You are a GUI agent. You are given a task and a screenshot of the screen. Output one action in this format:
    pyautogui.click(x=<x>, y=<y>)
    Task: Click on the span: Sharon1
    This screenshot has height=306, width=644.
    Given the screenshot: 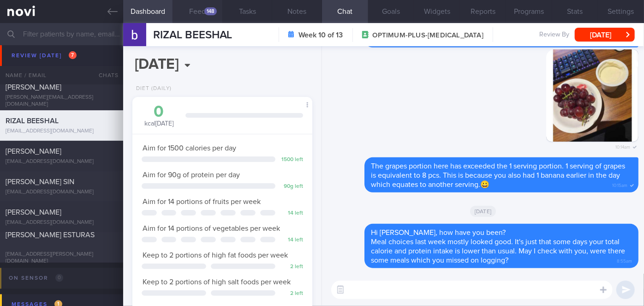 What is the action you would take?
    pyautogui.click(x=18, y=60)
    